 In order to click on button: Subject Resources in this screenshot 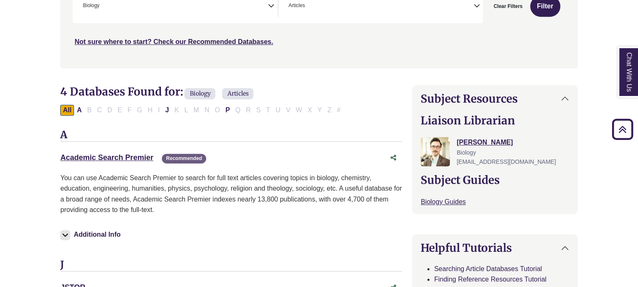, I will do `click(495, 98)`.